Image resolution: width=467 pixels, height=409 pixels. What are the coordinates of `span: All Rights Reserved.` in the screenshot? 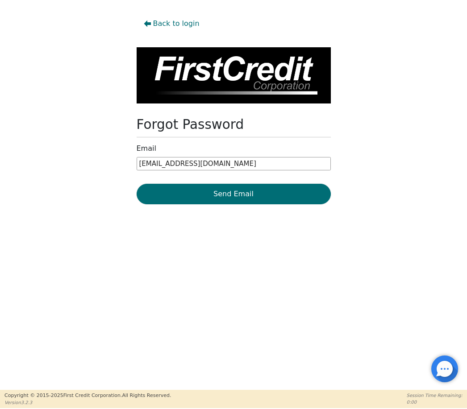 It's located at (146, 395).